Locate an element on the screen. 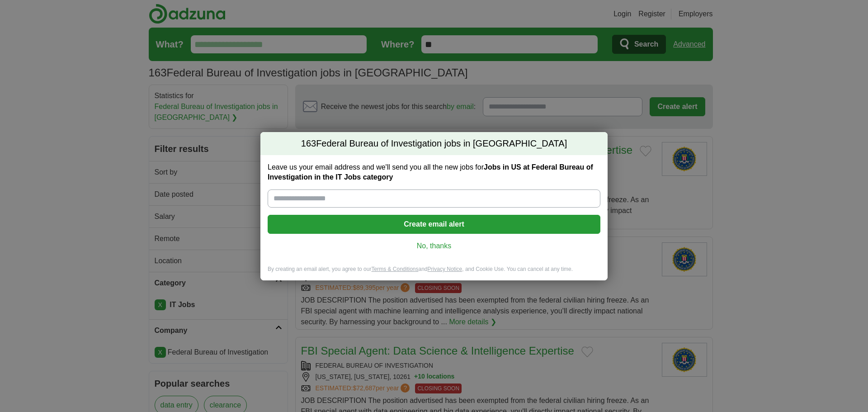 The image size is (868, 412). a: Privacy Notice is located at coordinates (445, 269).